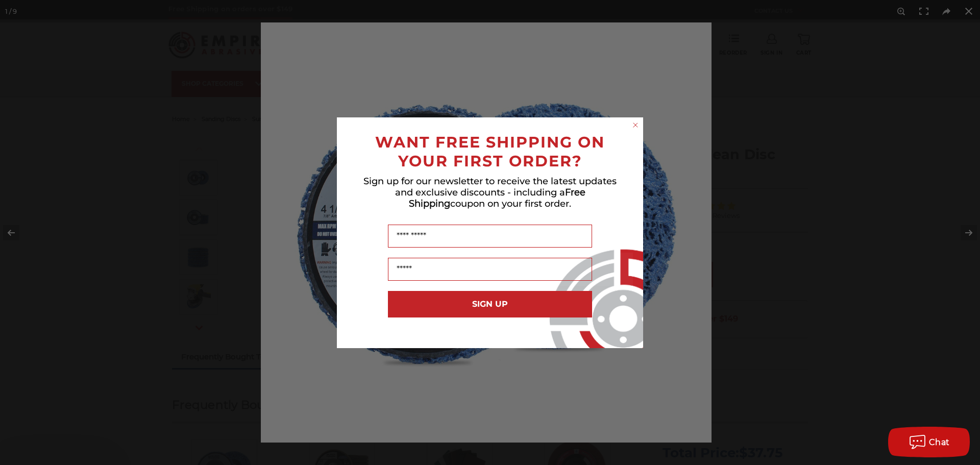 This screenshot has height=465, width=980. Describe the element at coordinates (497, 199) in the screenshot. I see `span: Free Shipping` at that location.